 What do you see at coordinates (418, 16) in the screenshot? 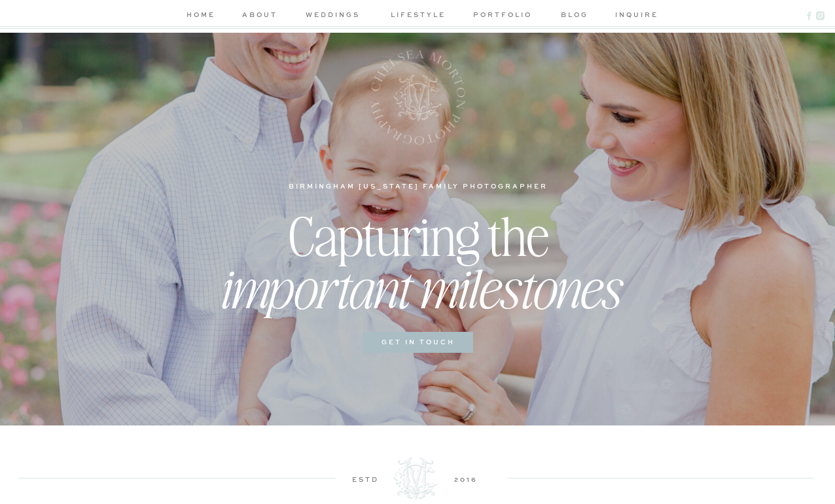
I see `nav: lifestyle` at bounding box center [418, 16].